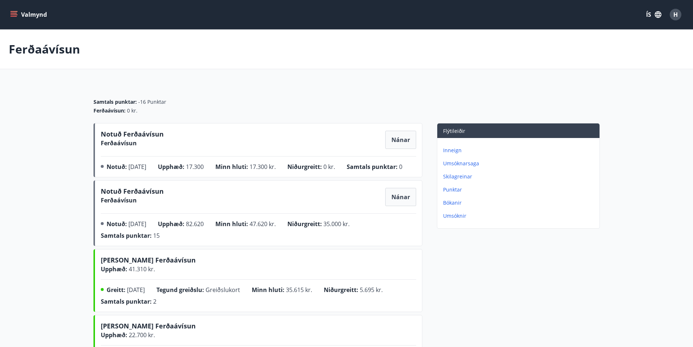  I want to click on button: H, so click(676, 15).